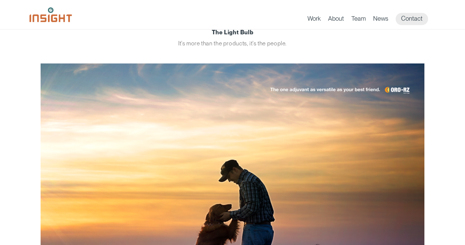 The image size is (465, 245). I want to click on a: About, so click(336, 20).